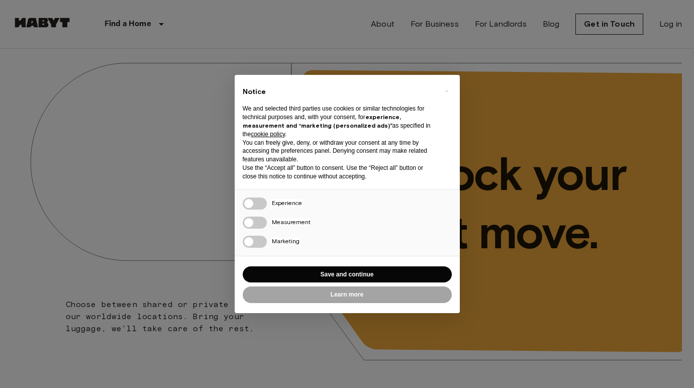 This screenshot has height=388, width=694. What do you see at coordinates (339, 151) in the screenshot?
I see `p: You can freely give, deny, or withdraw your consent at any time by accessing the preferences pane...` at bounding box center [339, 151].